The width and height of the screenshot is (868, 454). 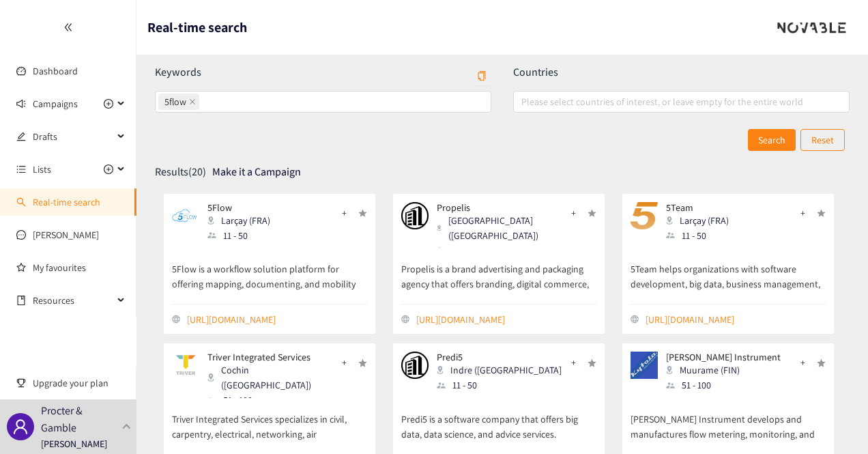 I want to click on span: double-left, so click(x=68, y=28).